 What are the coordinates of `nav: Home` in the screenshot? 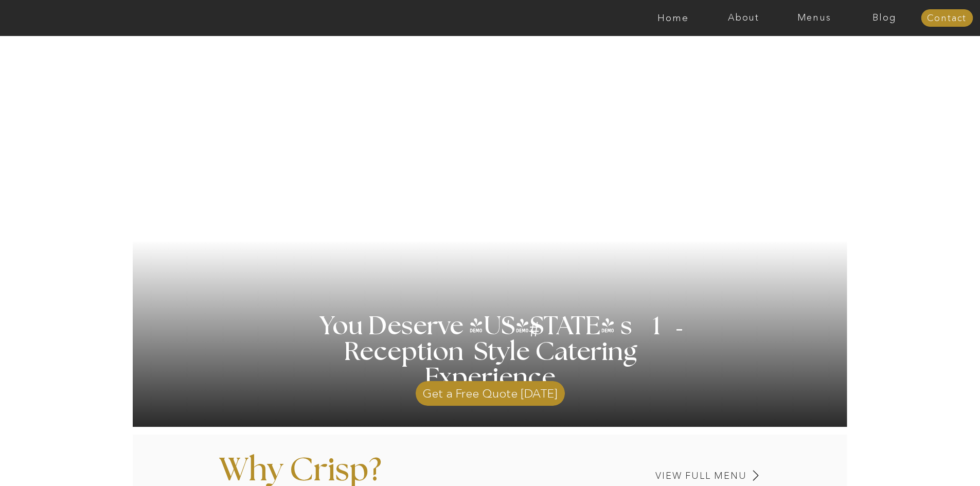 It's located at (673, 18).